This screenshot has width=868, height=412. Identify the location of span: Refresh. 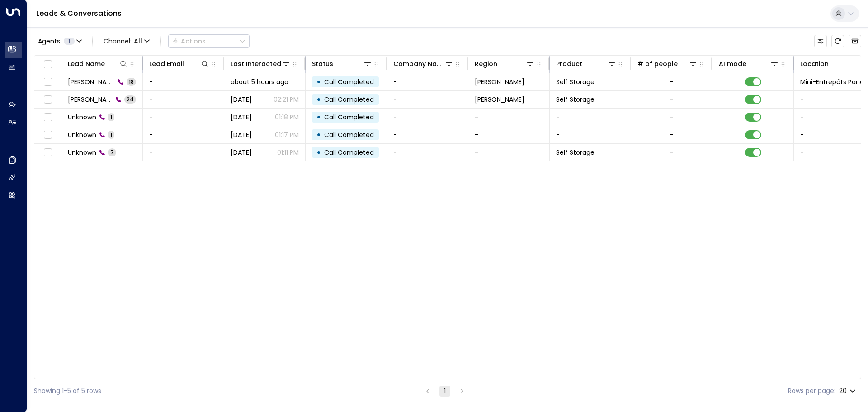
(838, 41).